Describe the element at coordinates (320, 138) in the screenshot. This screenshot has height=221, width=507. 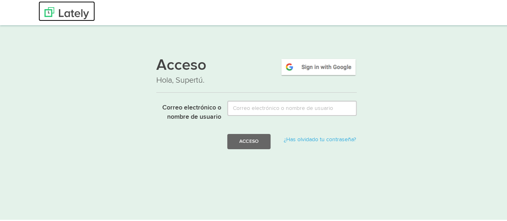
I see `a: ¿Has olvidado tu contraseña?` at that location.